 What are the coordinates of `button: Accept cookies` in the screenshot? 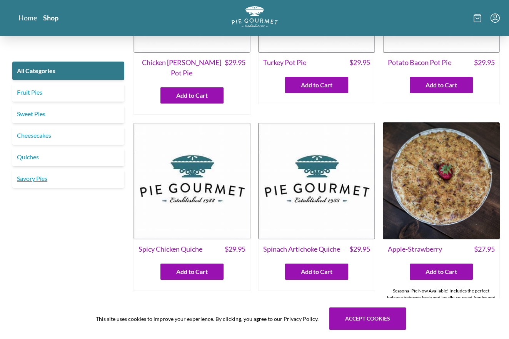 It's located at (367, 318).